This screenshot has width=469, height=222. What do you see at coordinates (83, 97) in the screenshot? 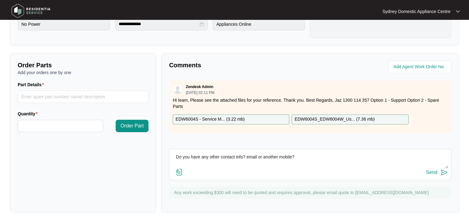
I see `input: Part Details` at bounding box center [83, 97].